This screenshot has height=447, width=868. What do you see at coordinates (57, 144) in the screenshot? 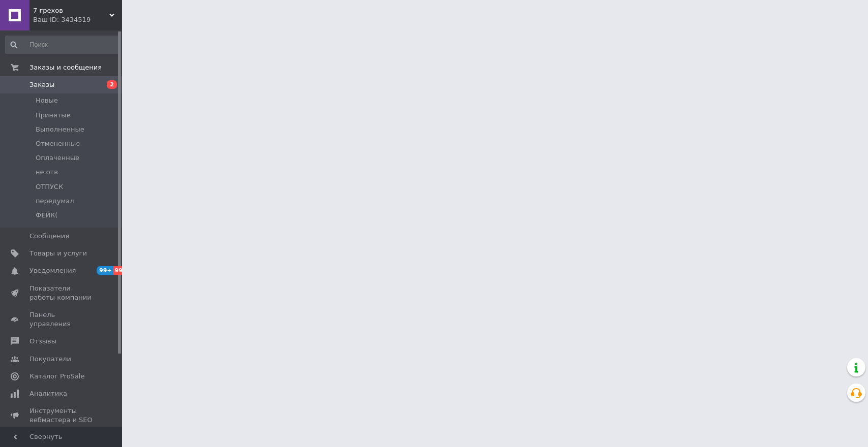
I see `span: Отмененные` at bounding box center [57, 144].